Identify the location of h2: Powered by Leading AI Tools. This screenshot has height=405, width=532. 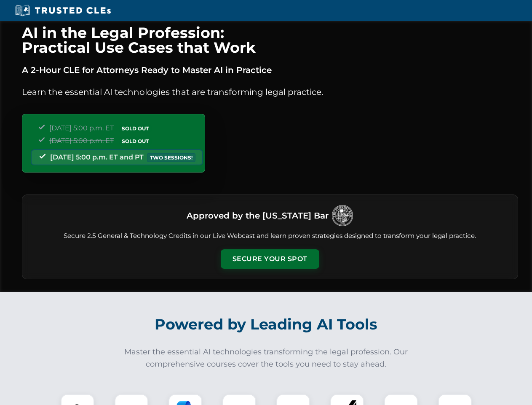
(266, 324).